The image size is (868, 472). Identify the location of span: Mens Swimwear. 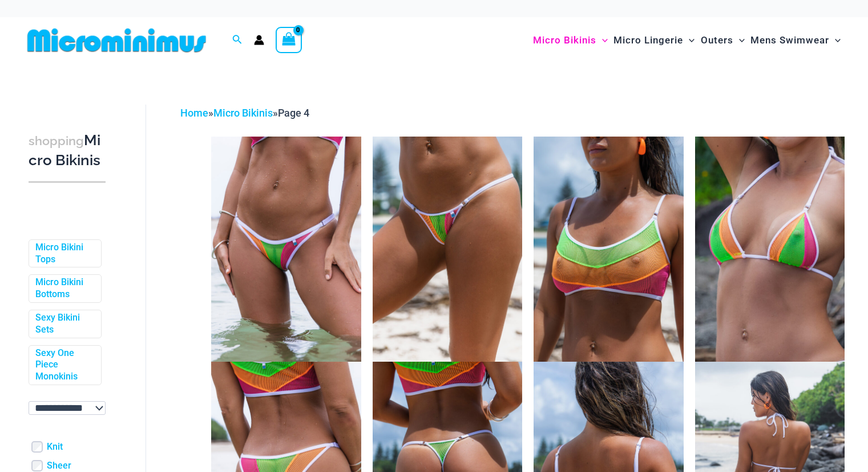
(790, 40).